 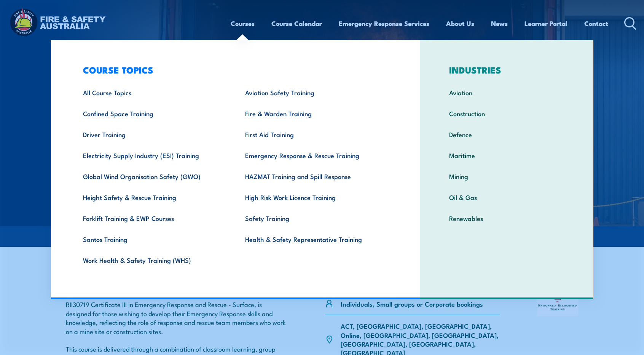 I want to click on a: Renewables, so click(x=506, y=218).